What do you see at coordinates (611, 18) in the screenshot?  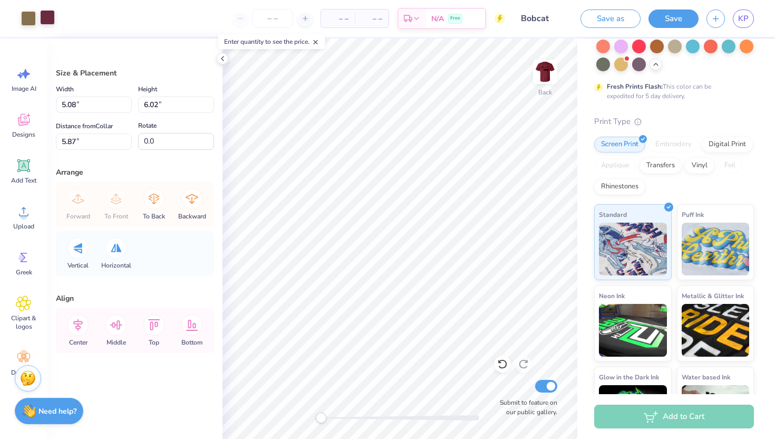 I see `button: Save as` at bounding box center [611, 18].